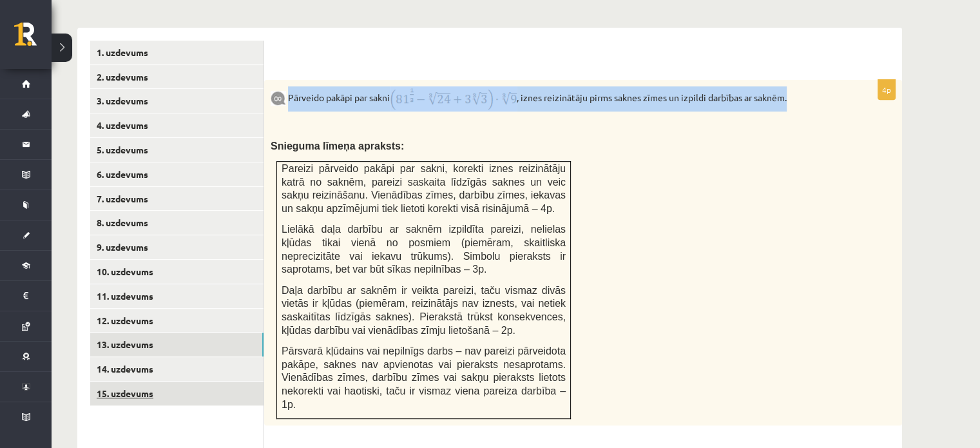 The width and height of the screenshot is (980, 448). I want to click on a: 9. uzdevums, so click(177, 247).